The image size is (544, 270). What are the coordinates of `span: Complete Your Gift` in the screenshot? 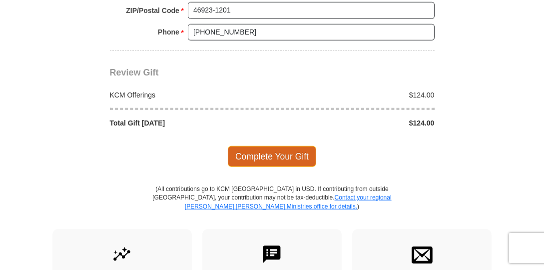 It's located at (272, 156).